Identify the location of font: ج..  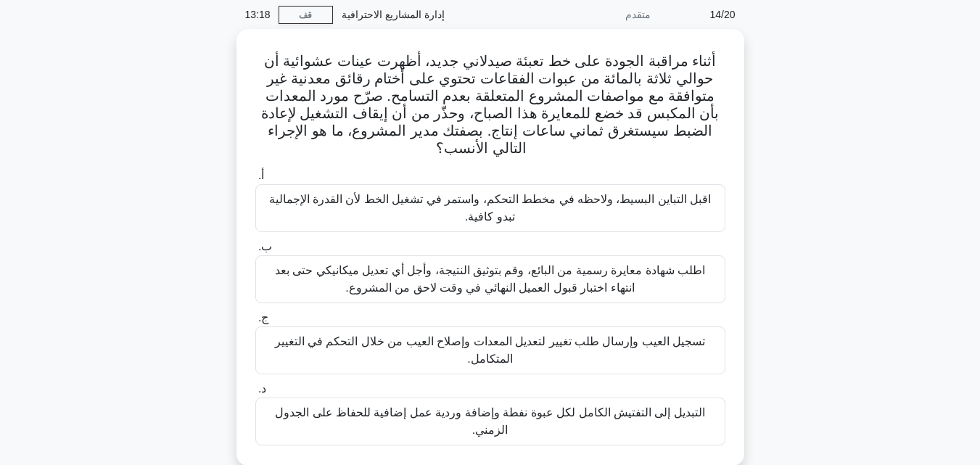
(263, 317).